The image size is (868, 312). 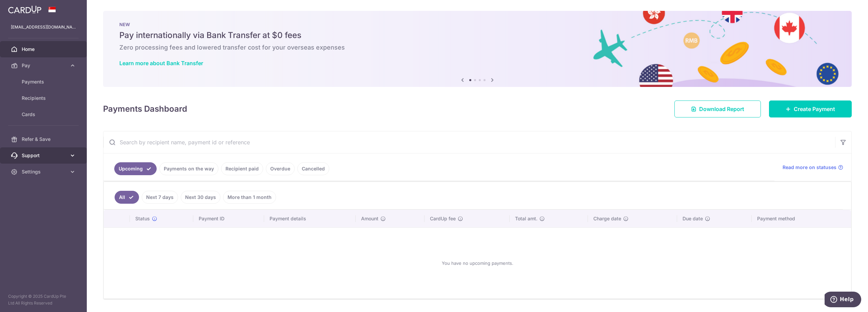 What do you see at coordinates (45, 155) in the screenshot?
I see `span: Support` at bounding box center [45, 155].